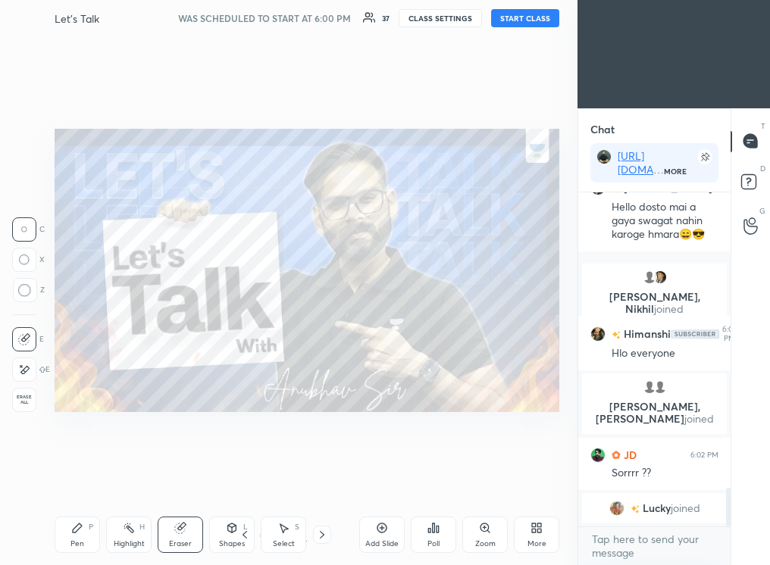  I want to click on p: G, so click(762, 211).